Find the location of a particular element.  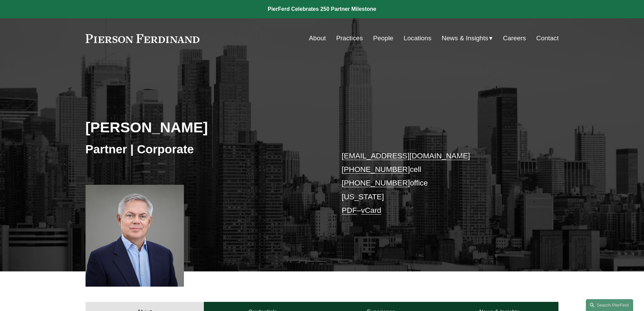

a: vCard is located at coordinates (371, 210).